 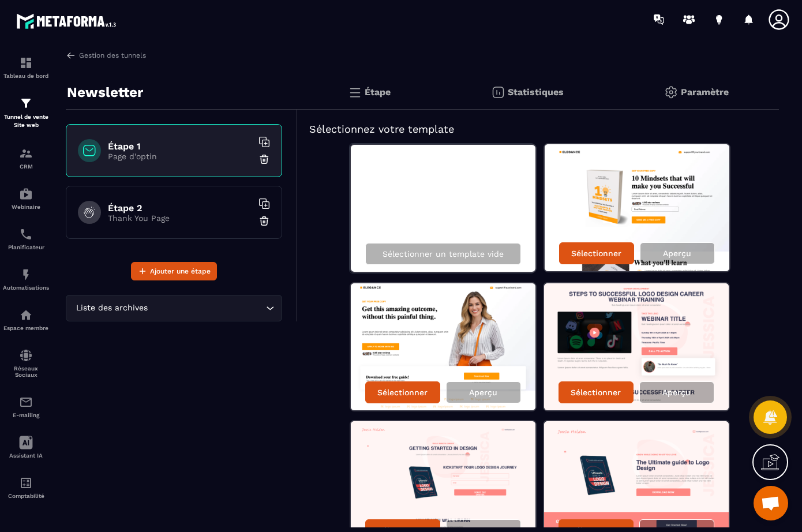 What do you see at coordinates (538, 129) in the screenshot?
I see `h5: Sélectionnez votre template` at bounding box center [538, 129].